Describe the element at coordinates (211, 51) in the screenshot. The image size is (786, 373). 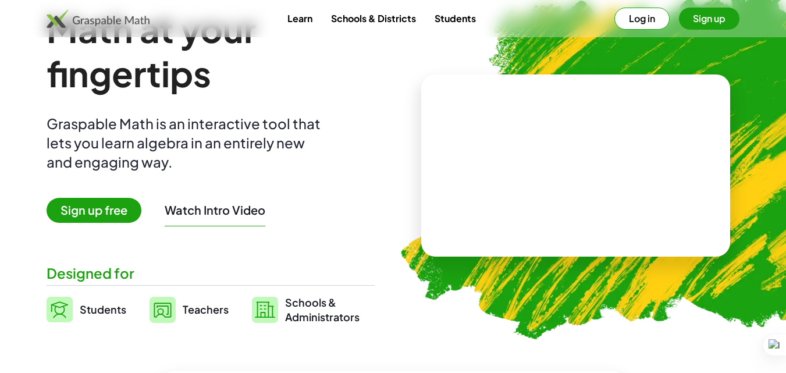
I see `h1: Math at your fingertips` at that location.